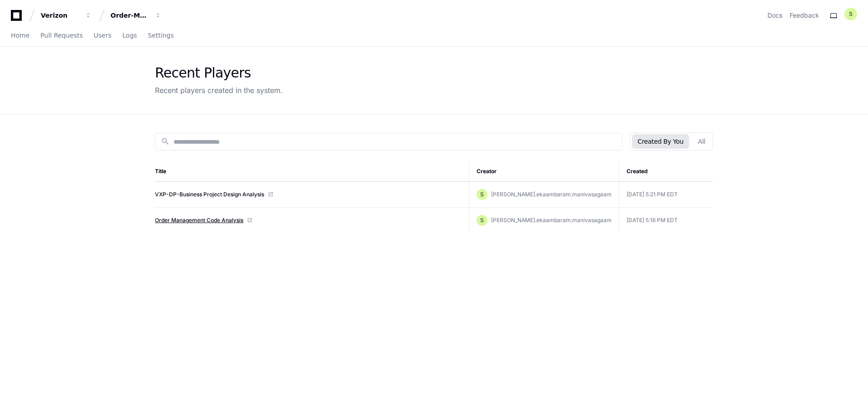 This screenshot has height=413, width=868. I want to click on a: Settings, so click(160, 36).